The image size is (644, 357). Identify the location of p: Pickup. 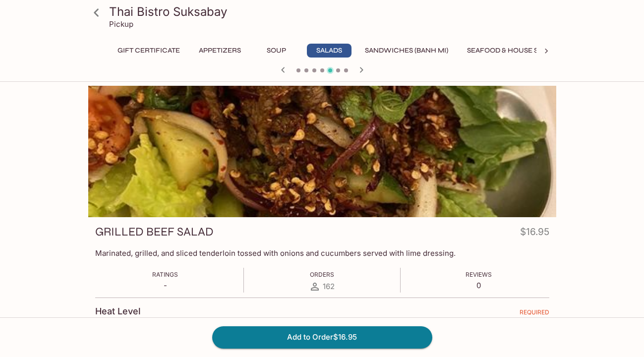
(121, 24).